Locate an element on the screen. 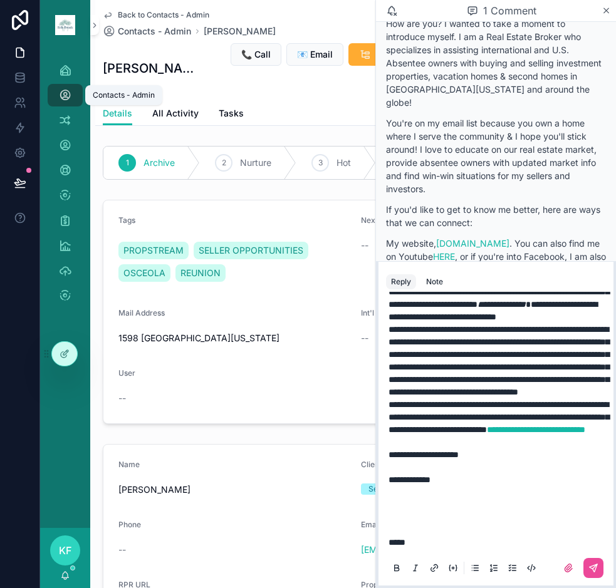  span: Back to Contacts - Admin is located at coordinates (164, 15).